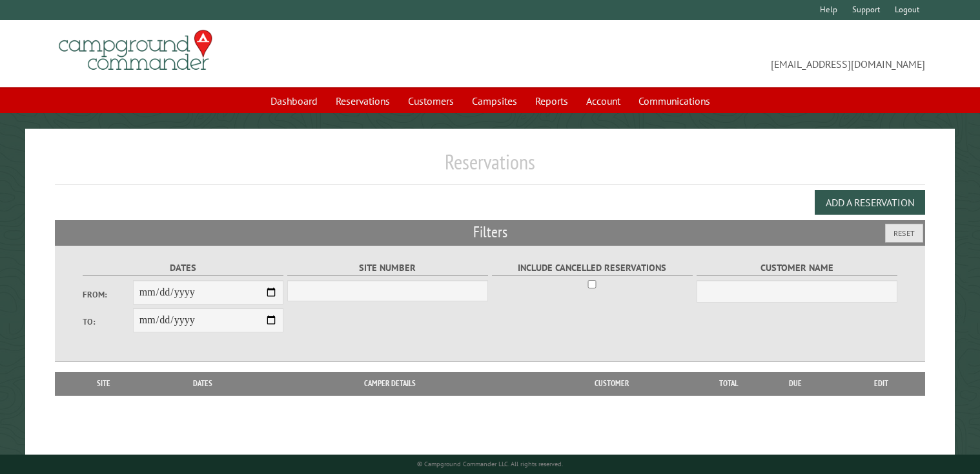 The height and width of the screenshot is (474, 980). I want to click on button: Reset, so click(904, 233).